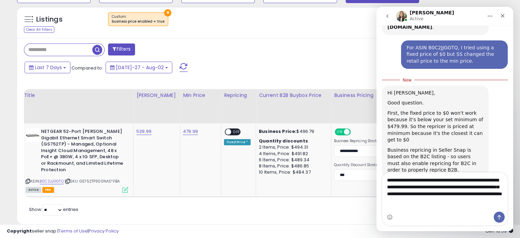 This screenshot has width=520, height=238. Describe the element at coordinates (48, 189) in the screenshot. I see `span: FBA` at that location.